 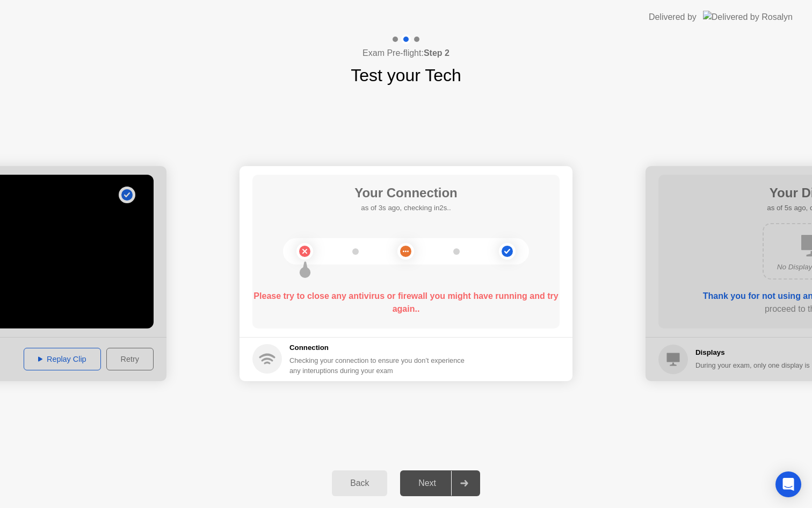 I want to click on h5: as of 3s ago, checking in2s.., so click(x=406, y=208).